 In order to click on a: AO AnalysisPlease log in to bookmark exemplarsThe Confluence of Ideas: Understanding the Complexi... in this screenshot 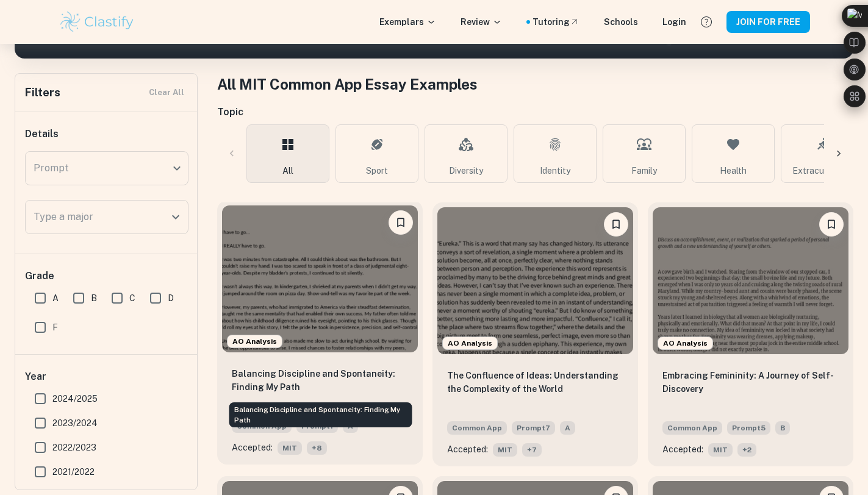, I will do `click(535, 334)`.